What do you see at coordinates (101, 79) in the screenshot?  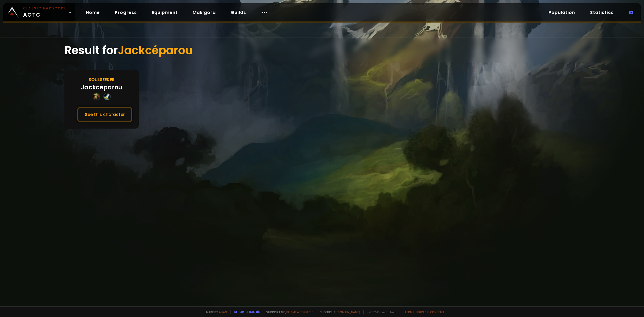 I see `div: Soulseeker` at bounding box center [101, 79].